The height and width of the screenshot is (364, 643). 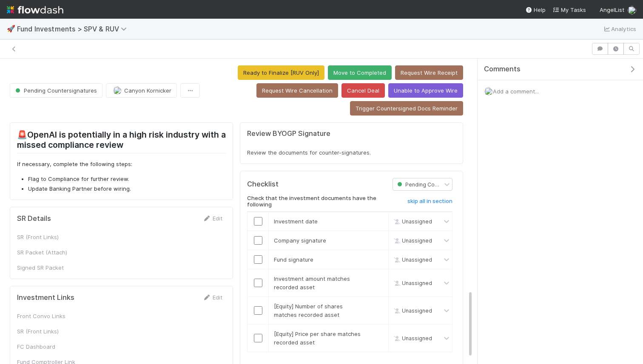 What do you see at coordinates (351, 134) in the screenshot?
I see `h5: Review BYOGP Signature` at bounding box center [351, 134].